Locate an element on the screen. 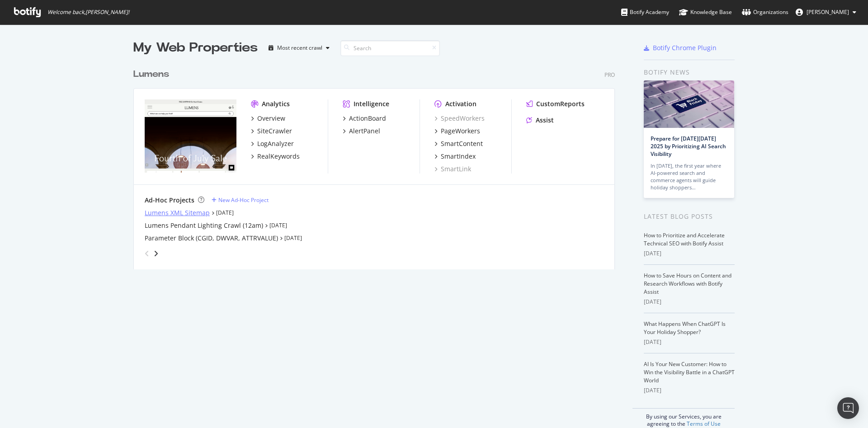 The width and height of the screenshot is (868, 428). div: Lumens XML Sitemap is located at coordinates (177, 213).